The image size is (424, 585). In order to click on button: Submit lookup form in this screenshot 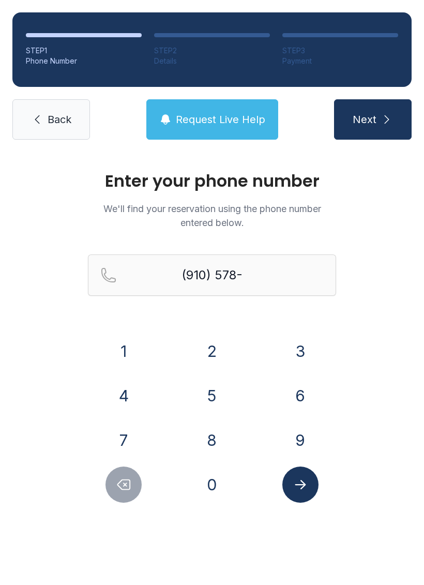, I will do `click(301, 485)`.